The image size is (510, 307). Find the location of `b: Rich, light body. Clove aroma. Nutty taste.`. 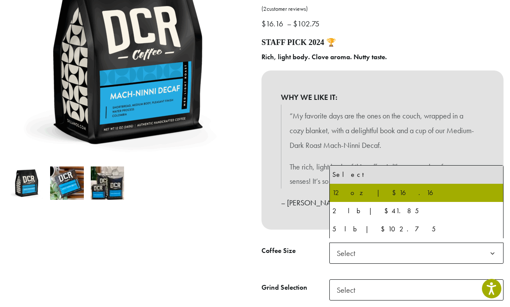

b: Rich, light body. Clove aroma. Nutty taste. is located at coordinates (324, 57).